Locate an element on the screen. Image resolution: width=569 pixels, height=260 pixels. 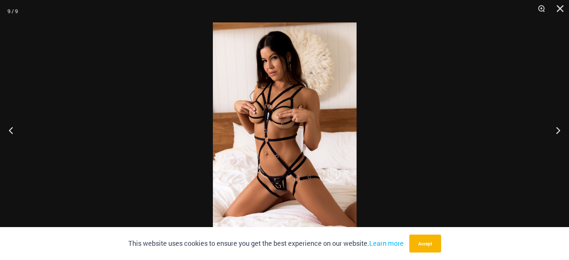
div: 9 / 9 is located at coordinates (13, 11).